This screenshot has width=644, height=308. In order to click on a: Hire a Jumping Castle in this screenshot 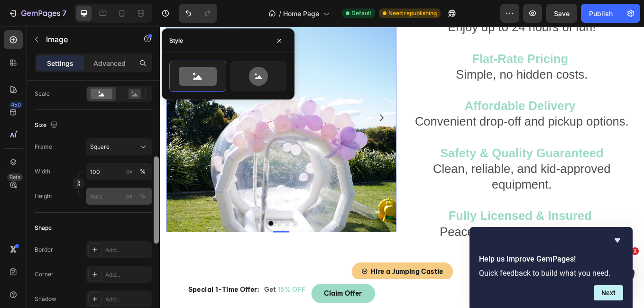, I will do `click(285, 288)`.